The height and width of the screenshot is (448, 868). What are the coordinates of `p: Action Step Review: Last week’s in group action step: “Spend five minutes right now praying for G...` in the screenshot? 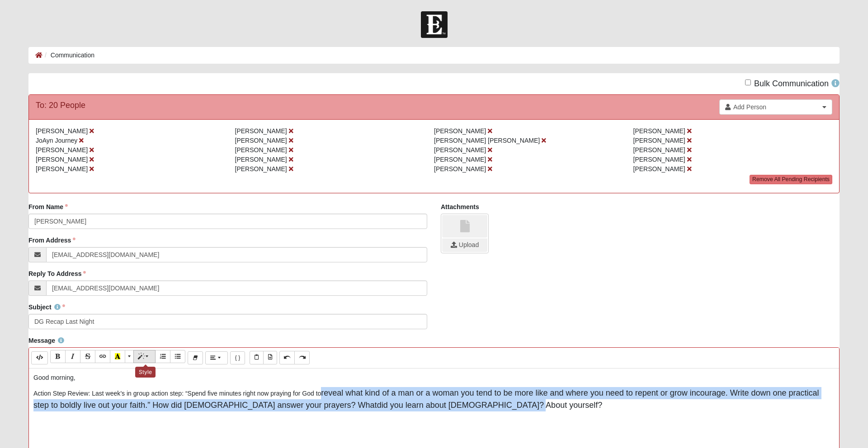 It's located at (434, 399).